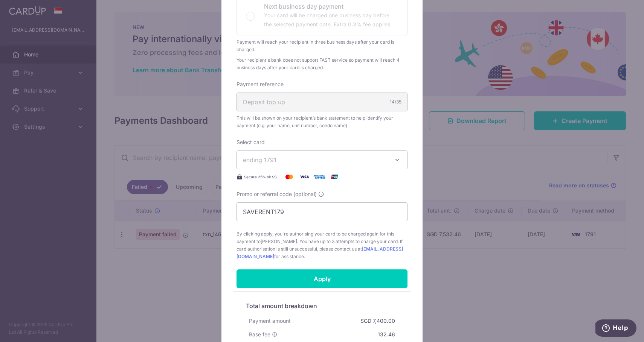 This screenshot has height=342, width=644. What do you see at coordinates (259, 334) in the screenshot?
I see `span: Base fee` at bounding box center [259, 334].